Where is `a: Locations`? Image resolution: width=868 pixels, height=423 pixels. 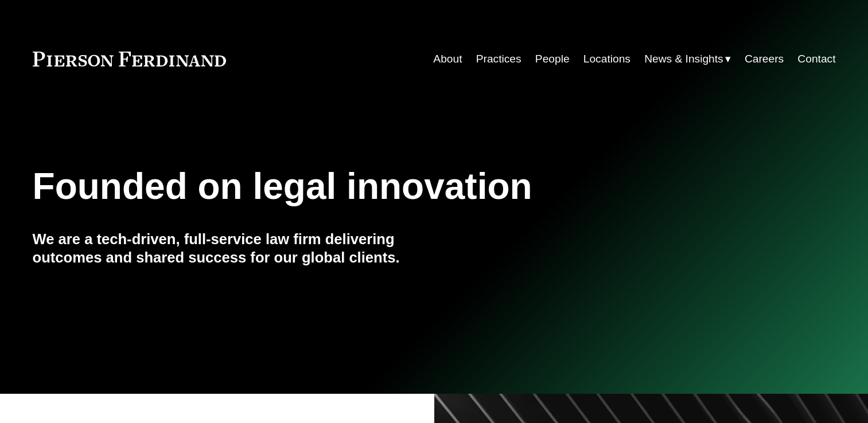
a: Locations is located at coordinates (607, 59).